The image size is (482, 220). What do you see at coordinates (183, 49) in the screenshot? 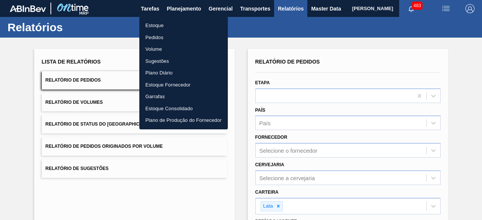
I see `li: Volume` at bounding box center [183, 49].